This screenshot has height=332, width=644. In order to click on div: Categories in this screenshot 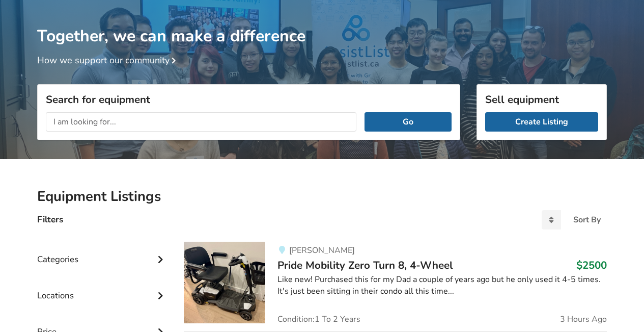, I will do `click(102, 251)`.